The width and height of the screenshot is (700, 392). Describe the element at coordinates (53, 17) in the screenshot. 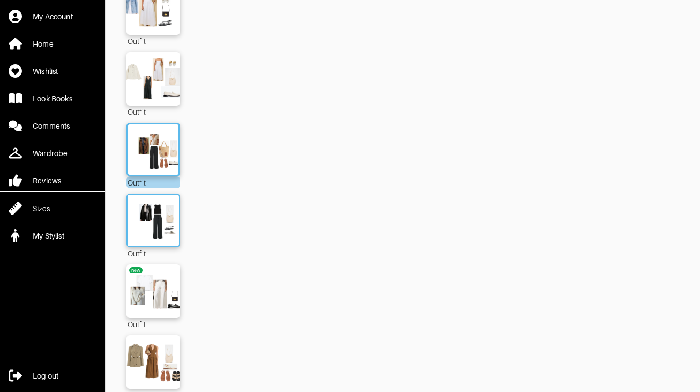

I see `div: My Account` at that location.